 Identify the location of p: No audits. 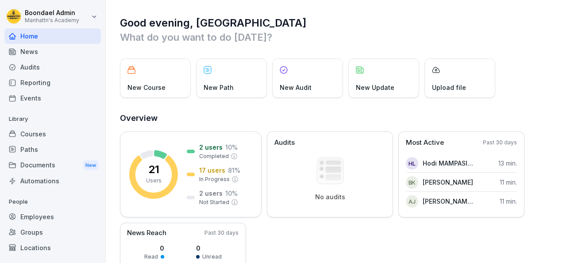
(330, 197).